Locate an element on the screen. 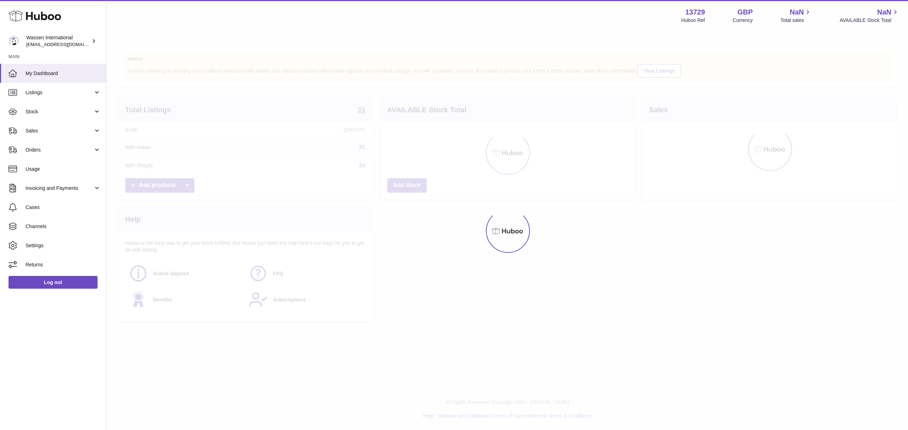  span: Sales is located at coordinates (59, 131).